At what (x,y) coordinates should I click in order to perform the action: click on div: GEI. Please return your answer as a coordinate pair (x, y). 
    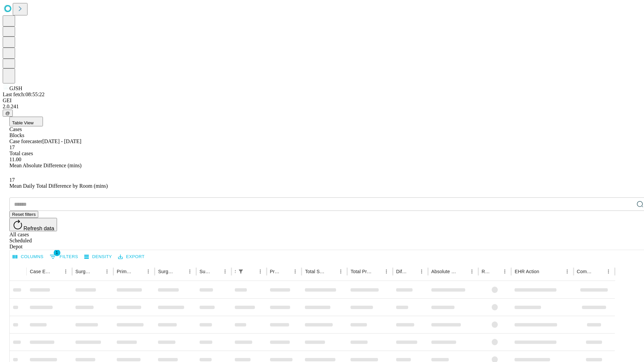
    Looking at the image, I should click on (322, 100).